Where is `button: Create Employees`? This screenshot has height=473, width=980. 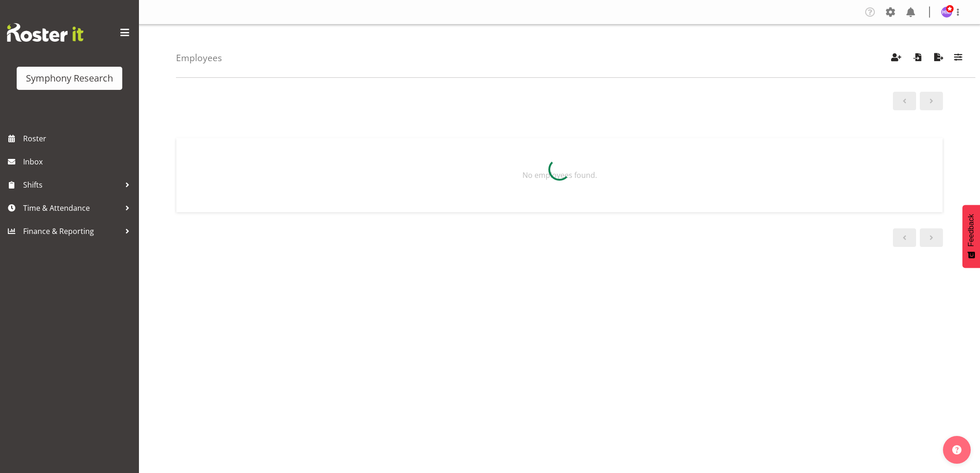
button: Create Employees is located at coordinates (896, 58).